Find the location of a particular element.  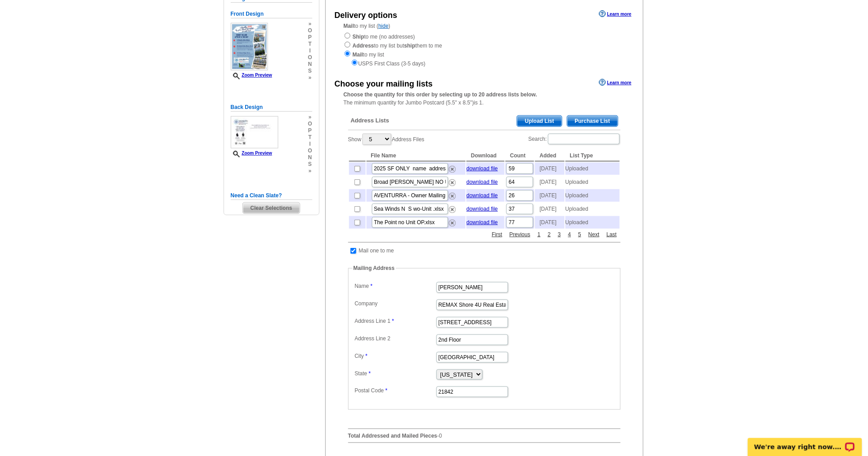

div: The minimum quantity for Jumbo Postcard (5.5" x 8.5")is 1. is located at coordinates (484, 99).